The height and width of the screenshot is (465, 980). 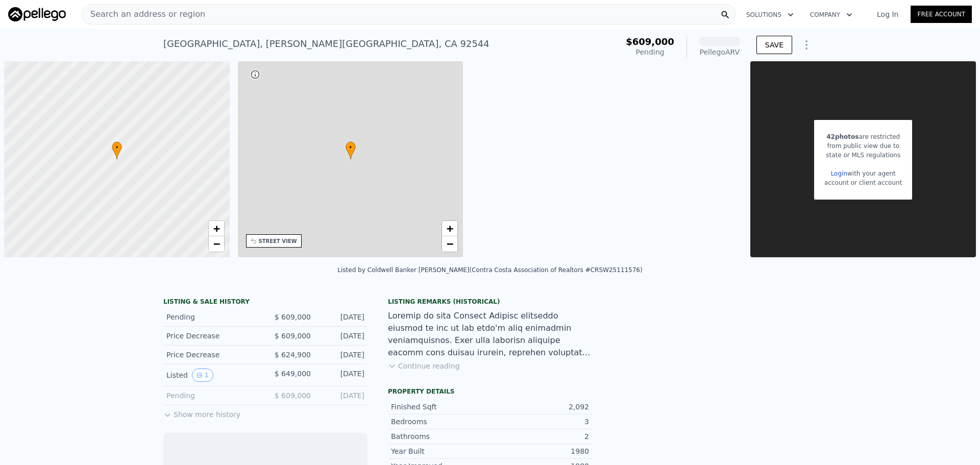 I want to click on span: $609,000, so click(x=650, y=41).